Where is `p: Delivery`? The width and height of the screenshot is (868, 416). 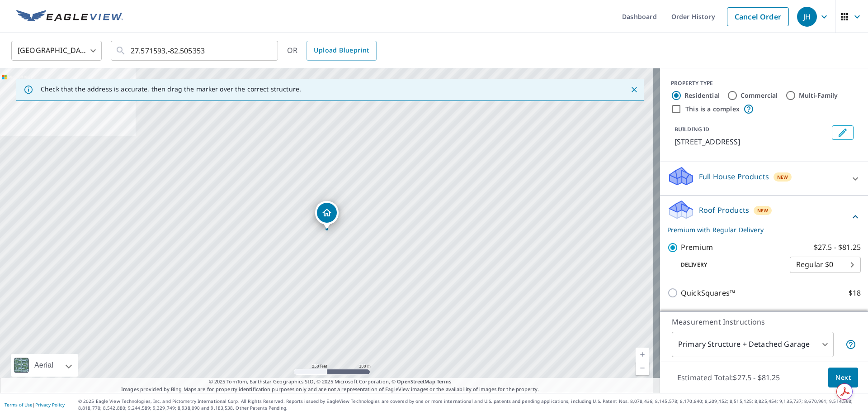
p: Delivery is located at coordinates (728, 264).